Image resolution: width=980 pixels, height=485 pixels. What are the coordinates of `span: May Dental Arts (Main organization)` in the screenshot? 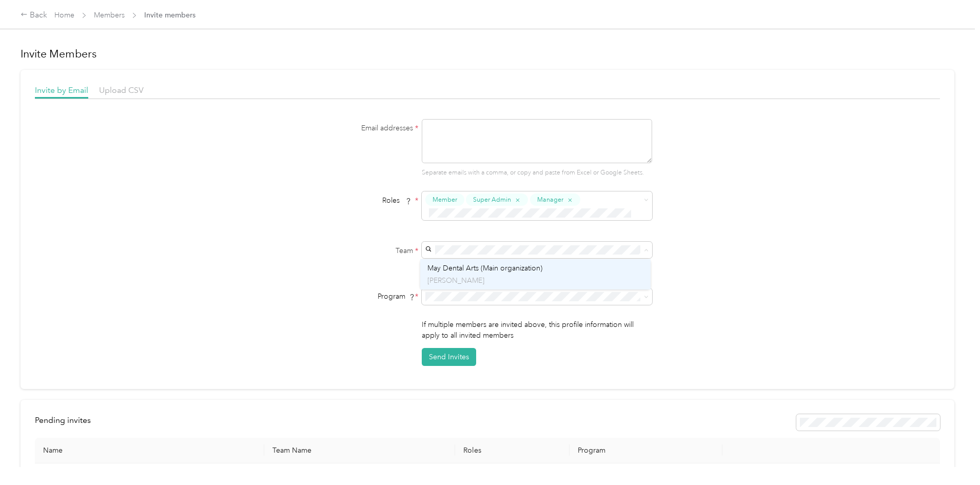 It's located at (485, 267).